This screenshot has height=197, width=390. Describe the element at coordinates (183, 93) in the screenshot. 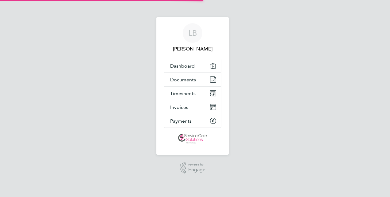

I see `span: Timesheets` at that location.